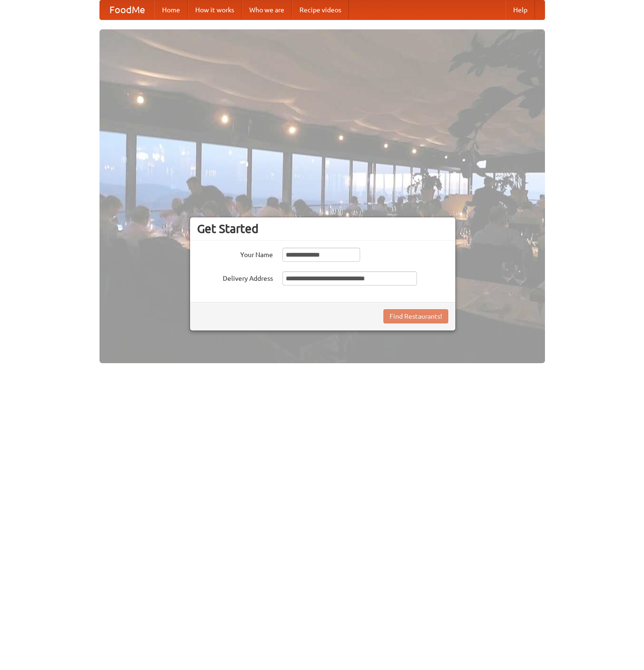 The height and width of the screenshot is (670, 644). What do you see at coordinates (214, 10) in the screenshot?
I see `a: How it works` at bounding box center [214, 10].